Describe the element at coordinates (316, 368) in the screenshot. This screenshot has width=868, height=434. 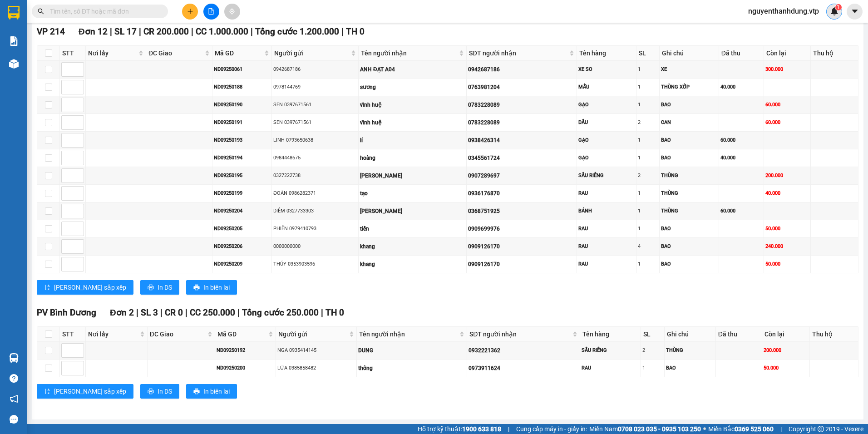
I see `div: LỨA 0385858482` at that location.